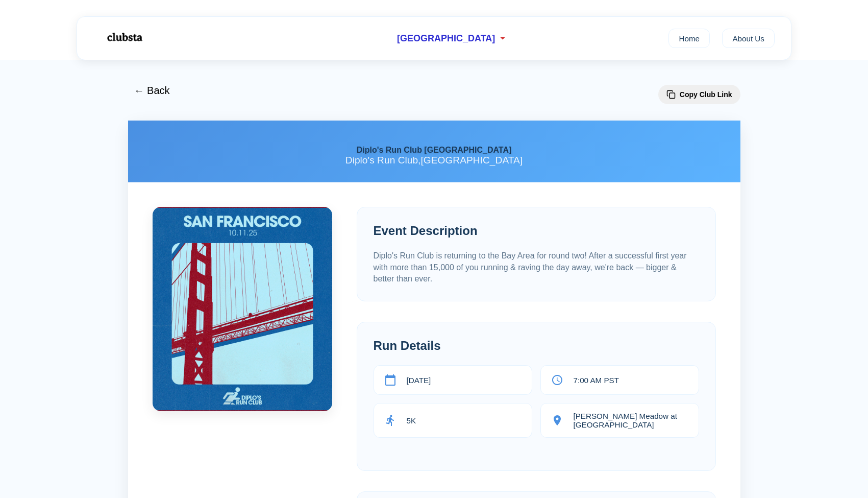 This screenshot has height=498, width=868. I want to click on h2: Event Description, so click(536, 230).